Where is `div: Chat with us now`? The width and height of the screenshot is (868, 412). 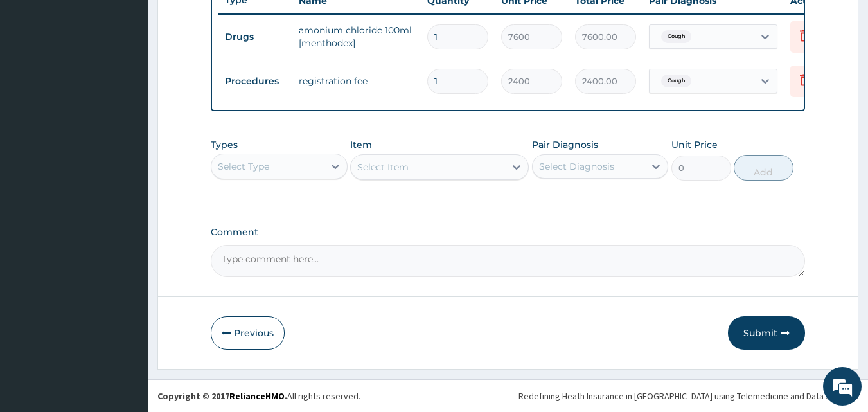 div: Chat with us now is located at coordinates (141, 80).